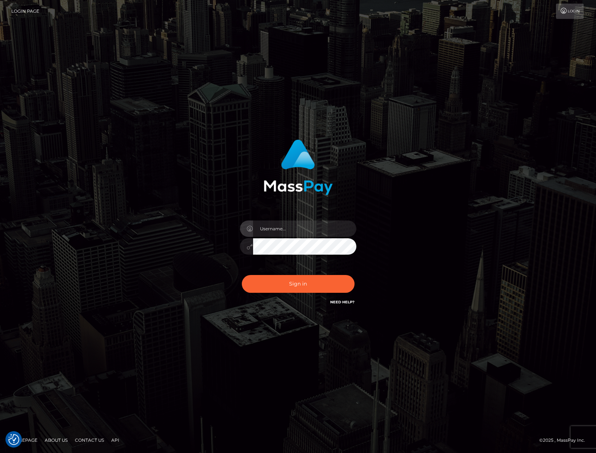  Describe the element at coordinates (56, 440) in the screenshot. I see `a: About Us` at that location.